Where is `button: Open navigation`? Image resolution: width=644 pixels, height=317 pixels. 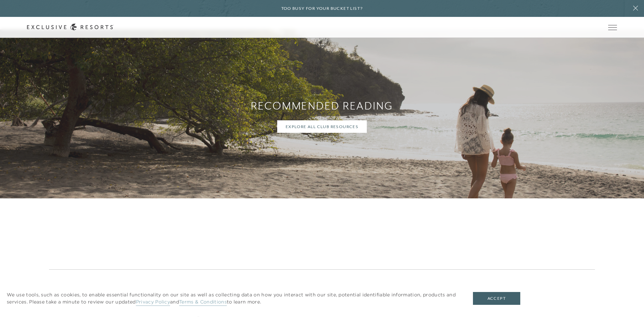 button: Open navigation is located at coordinates (613, 27).